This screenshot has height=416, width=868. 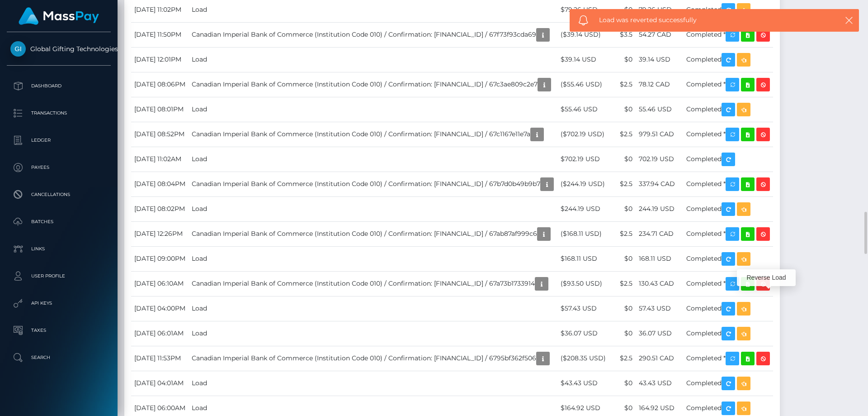 What do you see at coordinates (59, 330) in the screenshot?
I see `p: Taxes` at bounding box center [59, 330].